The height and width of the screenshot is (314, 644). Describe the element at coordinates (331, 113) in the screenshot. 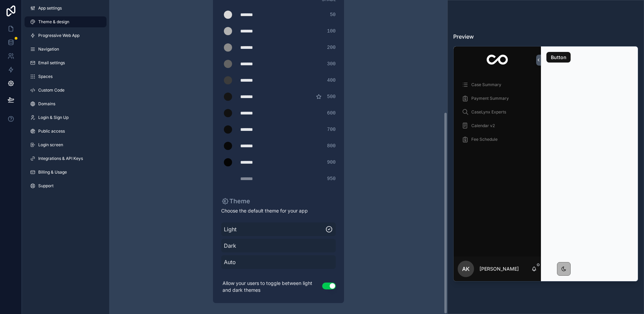

I see `span: 600` at that location.